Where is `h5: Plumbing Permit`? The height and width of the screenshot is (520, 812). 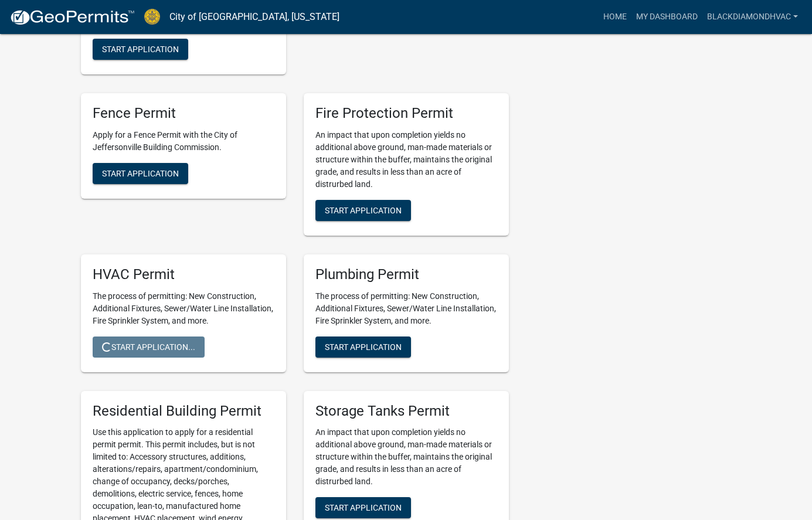 h5: Plumbing Permit is located at coordinates (406, 274).